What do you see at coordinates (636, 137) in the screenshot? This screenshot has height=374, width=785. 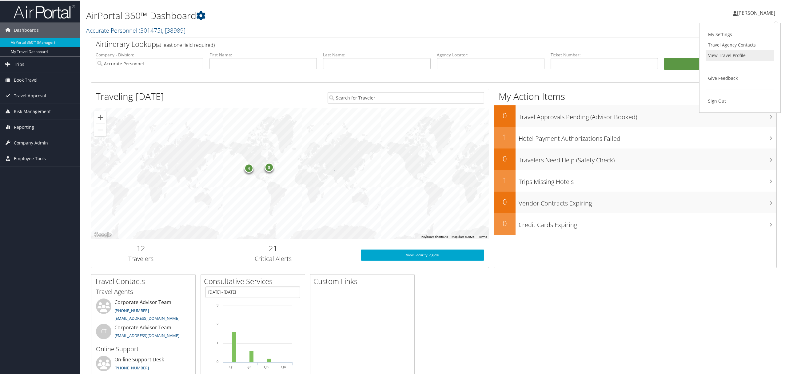 I see `a: 1Hotel Payment Authorizations Failed` at bounding box center [636, 137].